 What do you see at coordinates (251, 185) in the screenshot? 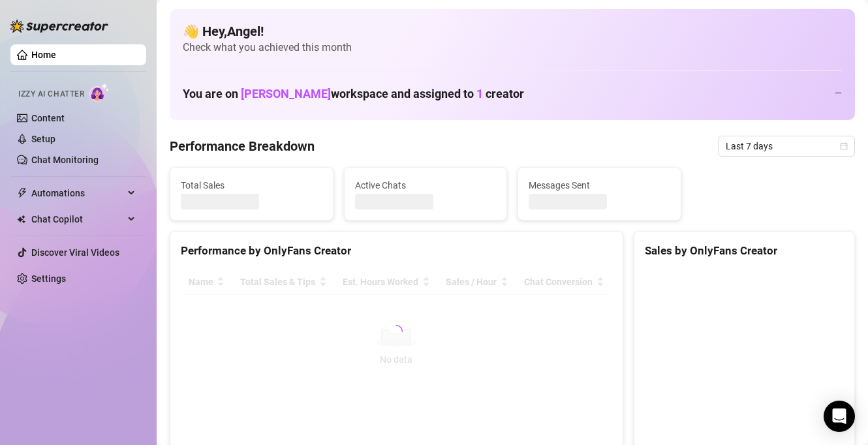
I see `span: Total Sales` at bounding box center [251, 185].